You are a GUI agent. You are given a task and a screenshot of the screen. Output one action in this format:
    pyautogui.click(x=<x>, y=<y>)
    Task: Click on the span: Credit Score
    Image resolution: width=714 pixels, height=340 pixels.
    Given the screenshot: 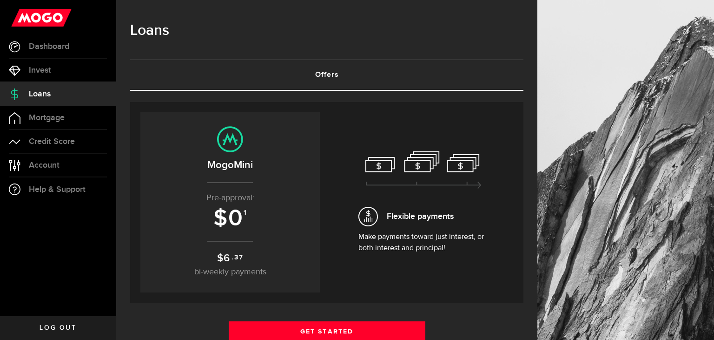 What is the action you would take?
    pyautogui.click(x=52, y=141)
    